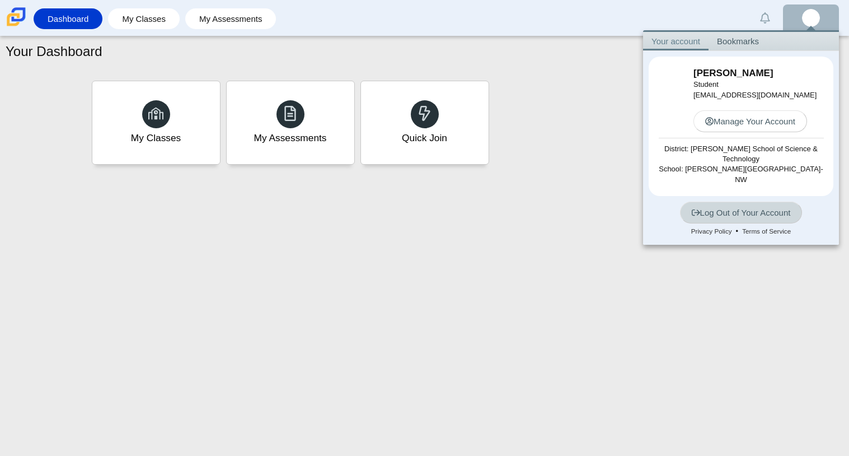 Image resolution: width=849 pixels, height=456 pixels. What do you see at coordinates (16, 25) in the screenshot?
I see `a: Carmen School of Science & Technology` at bounding box center [16, 25].